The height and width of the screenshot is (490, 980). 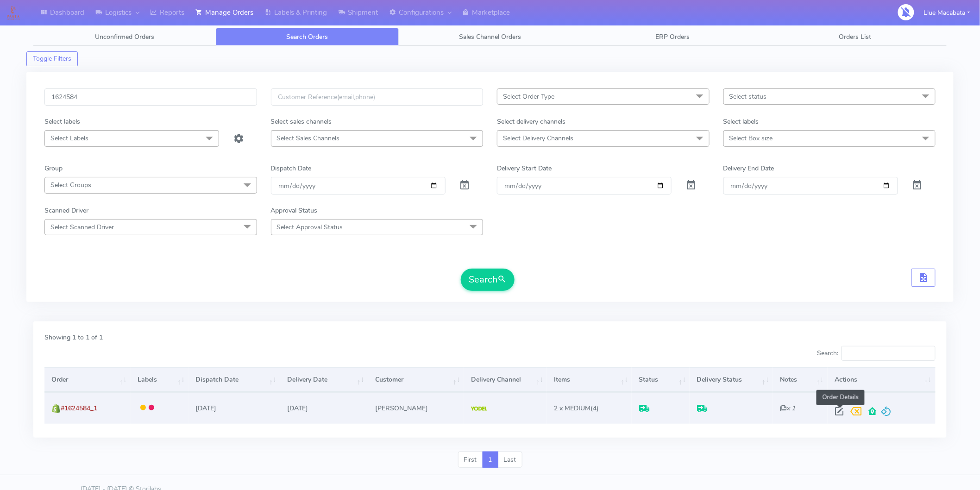 I want to click on span: Select Order Type, so click(x=529, y=96).